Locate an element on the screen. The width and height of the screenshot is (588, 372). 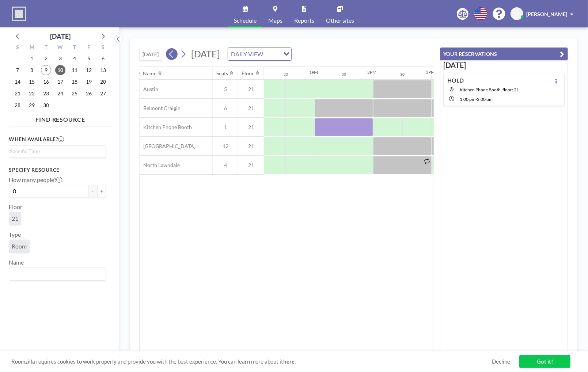
span: Sunday, September 21, 2025 is located at coordinates (18, 93).